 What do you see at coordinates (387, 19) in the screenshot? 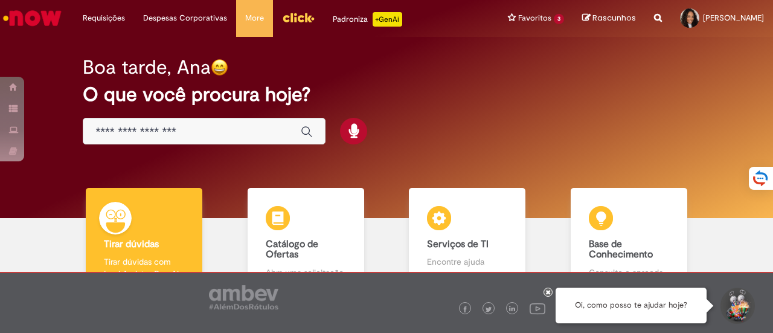
I see `p: +GenAi` at bounding box center [387, 19].